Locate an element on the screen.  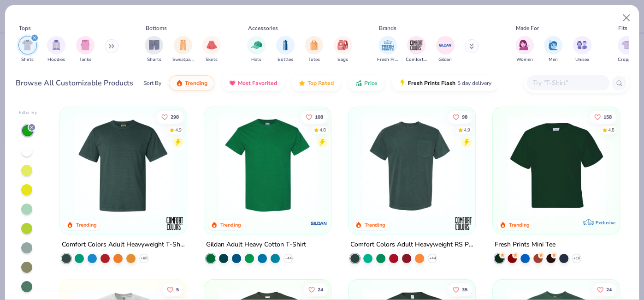
button: Most Favorited is located at coordinates (253, 83).